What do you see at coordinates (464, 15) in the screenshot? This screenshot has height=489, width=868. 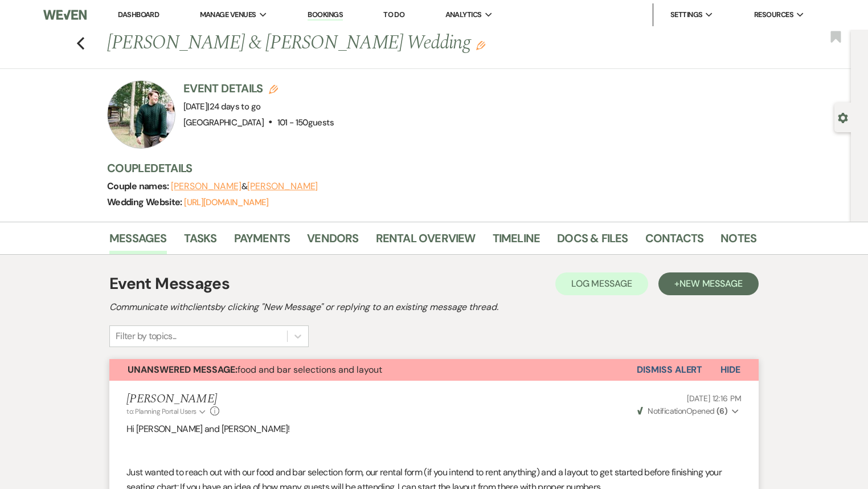 I see `span: Analytics` at bounding box center [464, 15].